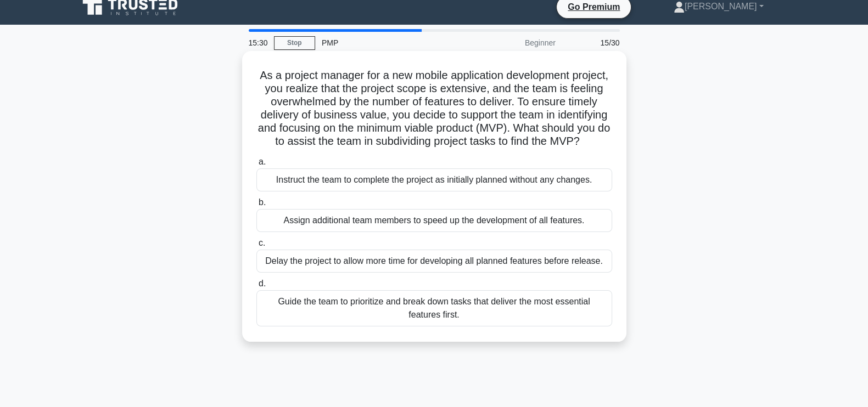  Describe the element at coordinates (434, 261) in the screenshot. I see `div: Delay the project to allow more time for developing all planned features before release.` at that location.